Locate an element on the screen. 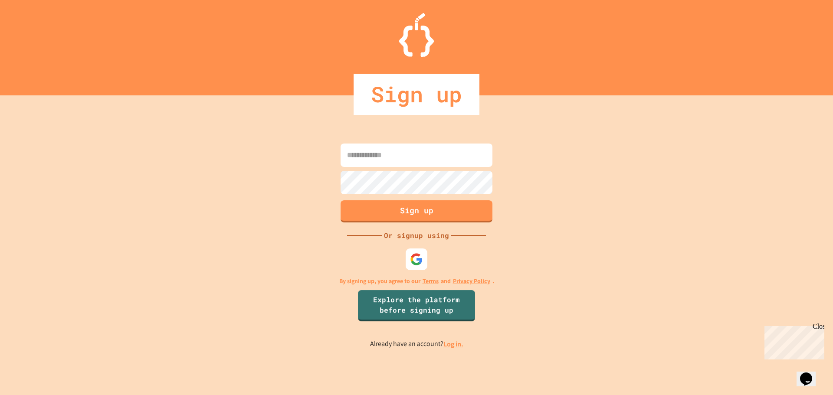 The height and width of the screenshot is (395, 833). a: Log in. is located at coordinates (453, 344).